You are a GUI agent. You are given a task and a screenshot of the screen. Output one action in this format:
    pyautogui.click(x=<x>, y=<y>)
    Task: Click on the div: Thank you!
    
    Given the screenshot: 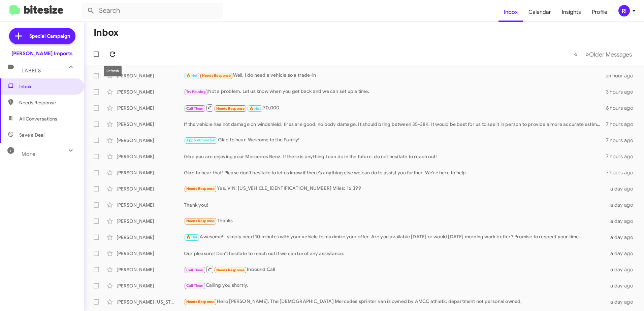 What is the action you would take?
    pyautogui.click(x=395, y=205)
    